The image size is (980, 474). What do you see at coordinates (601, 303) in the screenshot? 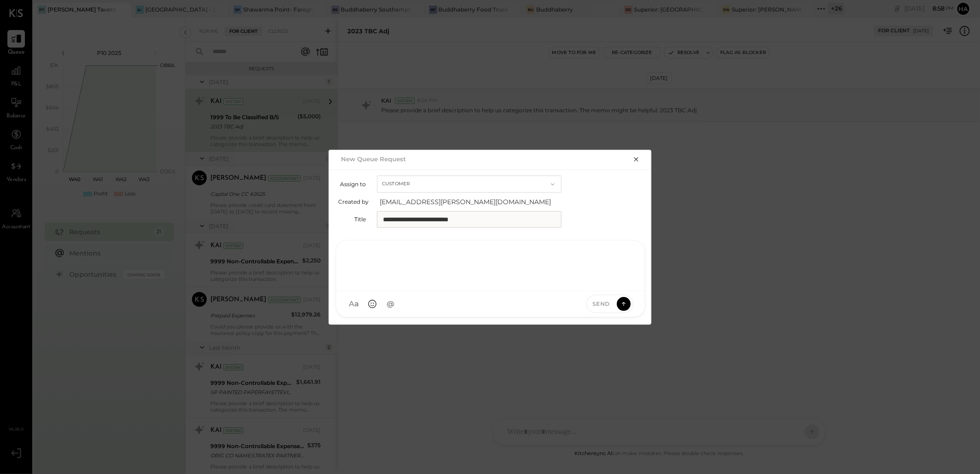
I see `span: Send` at bounding box center [601, 303].